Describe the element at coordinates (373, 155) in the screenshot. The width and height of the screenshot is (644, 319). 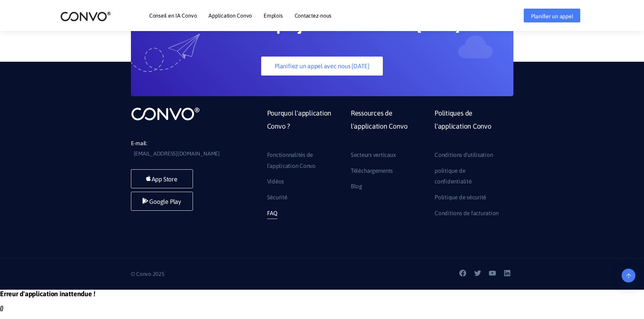
I see `font: Secteurs verticaux` at that location.